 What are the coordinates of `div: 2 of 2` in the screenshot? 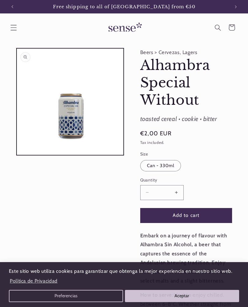 It's located at (124, 7).